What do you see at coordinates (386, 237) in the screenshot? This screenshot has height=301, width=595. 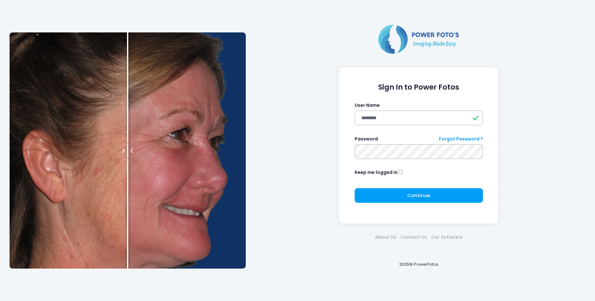 I see `a: About Us` at bounding box center [386, 237].